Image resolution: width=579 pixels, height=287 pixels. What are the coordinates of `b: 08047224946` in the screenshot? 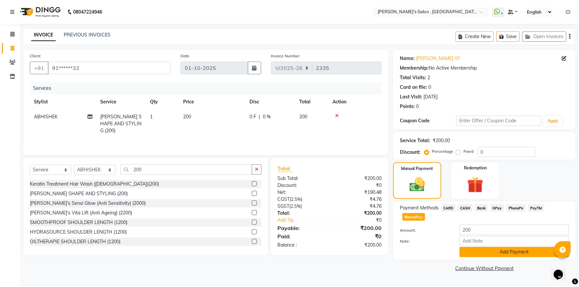 It's located at (88, 12).